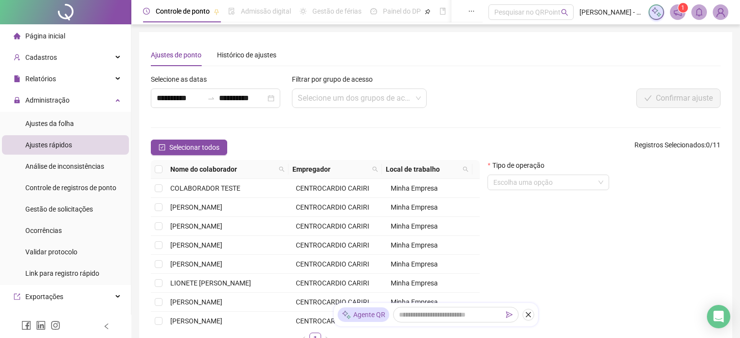  What do you see at coordinates (471, 11) in the screenshot?
I see `span: ellipsis` at bounding box center [471, 11].